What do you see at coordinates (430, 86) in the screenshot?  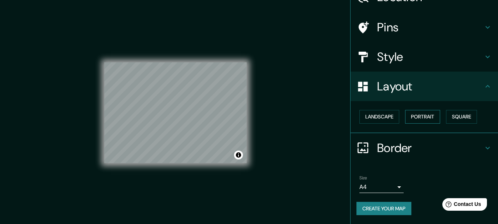 I see `h4: Layout` at bounding box center [430, 86].